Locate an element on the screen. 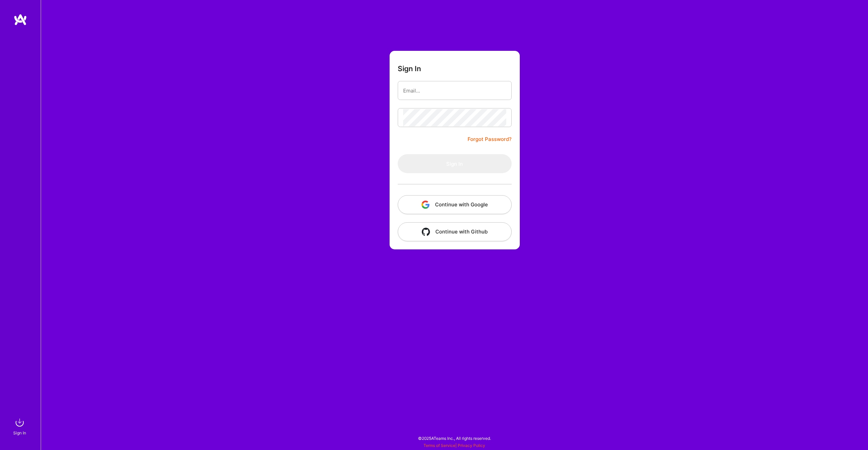 The width and height of the screenshot is (868, 450). a: Forgot Password? is located at coordinates (490, 139).